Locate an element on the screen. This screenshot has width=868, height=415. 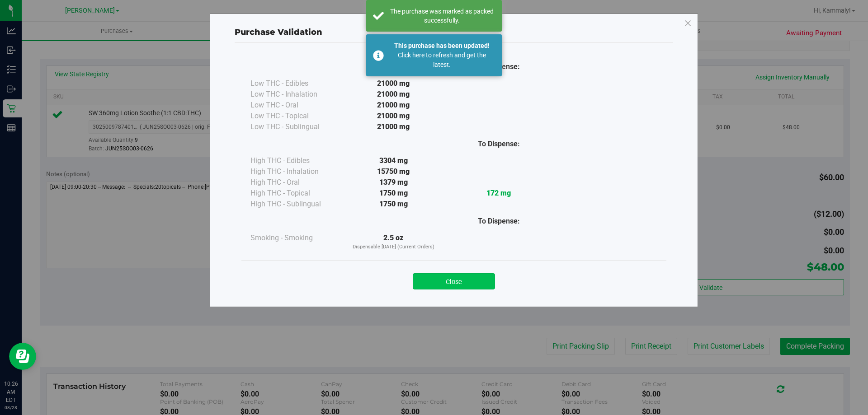
div: High THC - Sublingual is located at coordinates (296, 205).